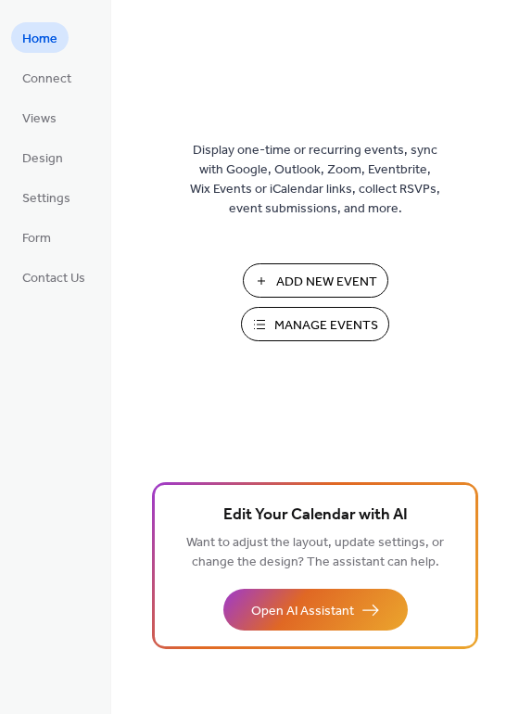  I want to click on span: Design, so click(43, 159).